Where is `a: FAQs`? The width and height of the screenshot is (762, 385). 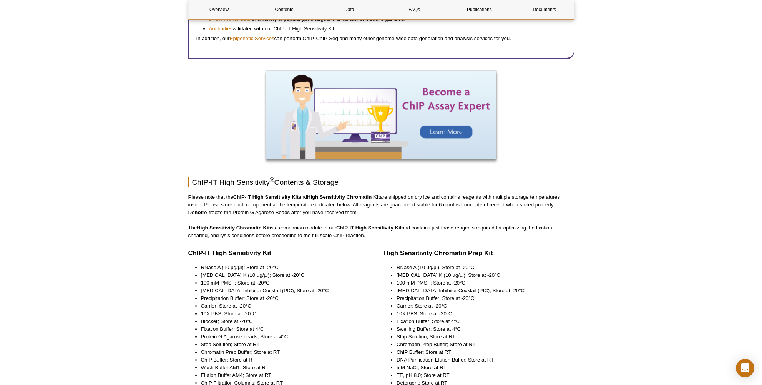
a: FAQs is located at coordinates (414, 10).